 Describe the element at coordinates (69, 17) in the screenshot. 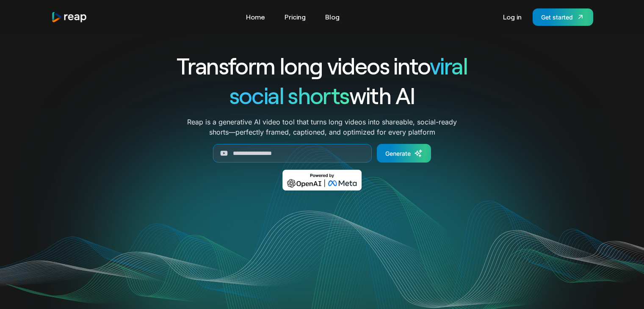

I see `a: home` at that location.